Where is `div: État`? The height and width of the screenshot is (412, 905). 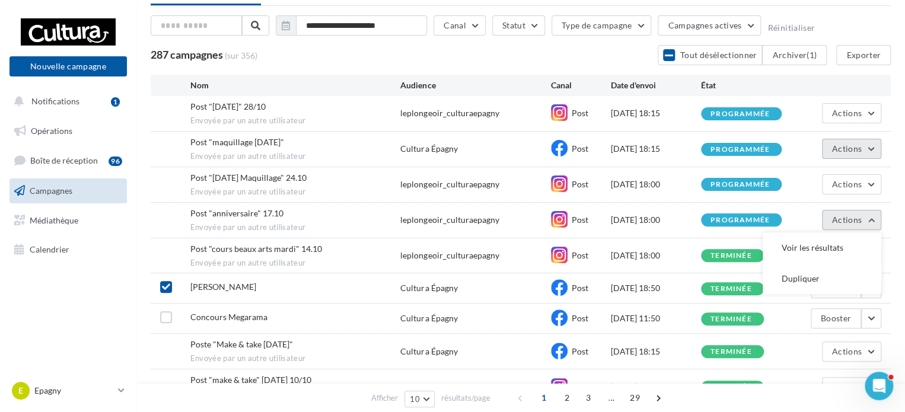 div: État is located at coordinates (746, 85).